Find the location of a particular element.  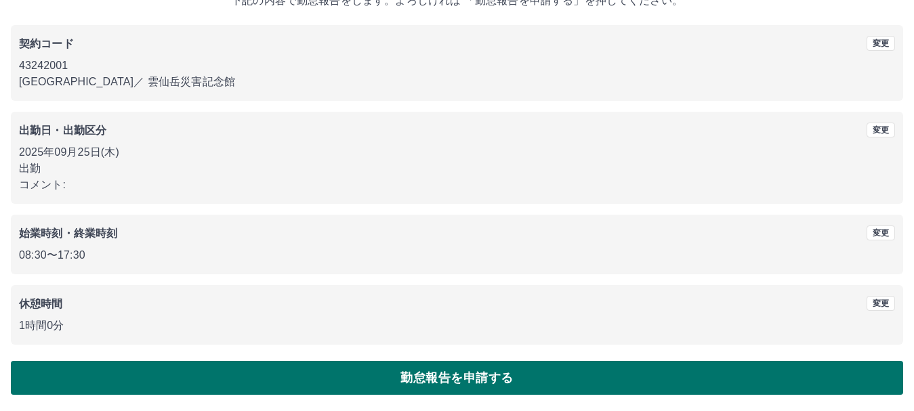

b: 契約コード is located at coordinates (46, 43).